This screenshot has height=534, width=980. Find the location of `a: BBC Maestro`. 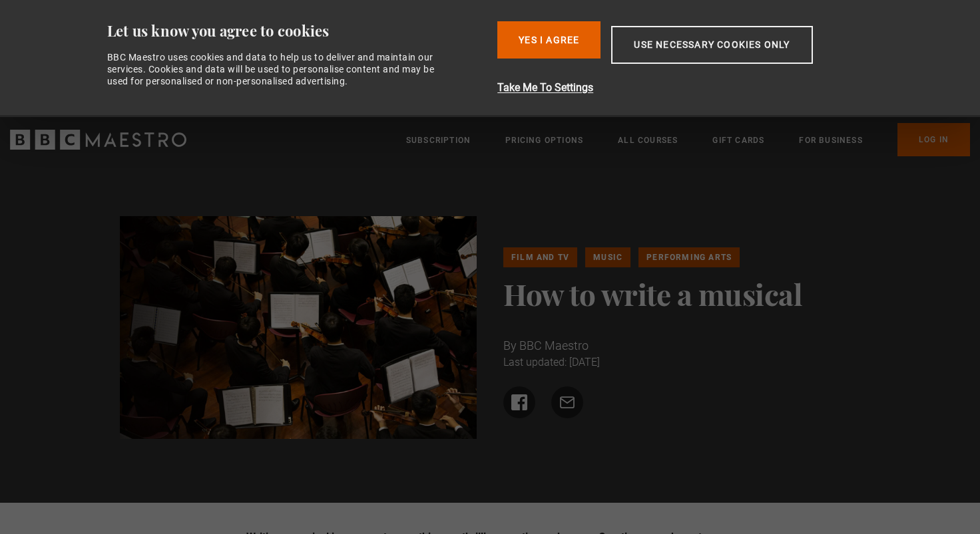

a: BBC Maestro is located at coordinates (98, 140).